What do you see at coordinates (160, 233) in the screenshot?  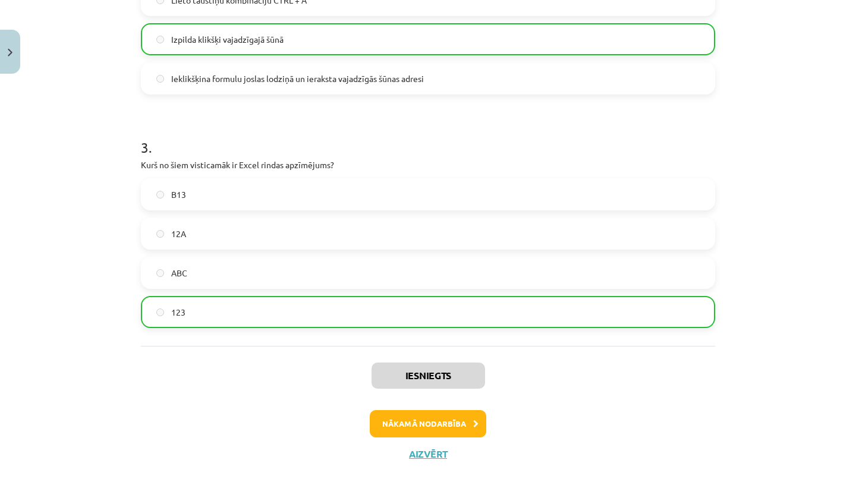 I see `input: 12A` at bounding box center [160, 233].